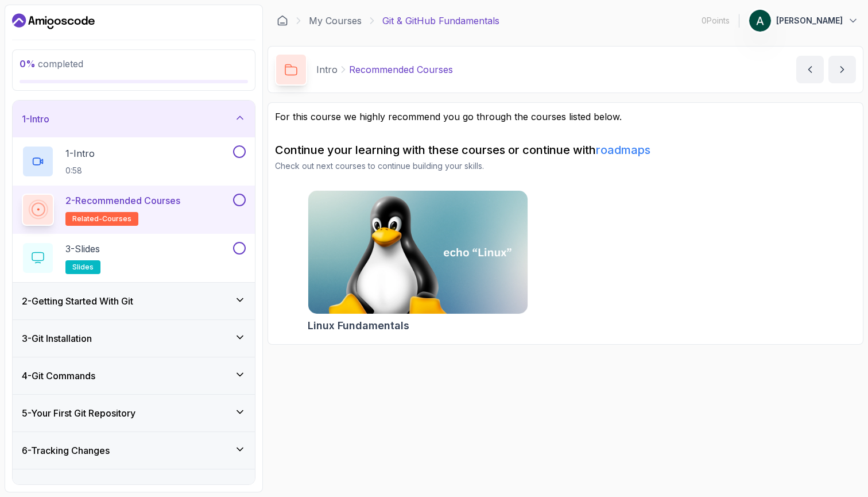  I want to click on p: Intro, so click(327, 70).